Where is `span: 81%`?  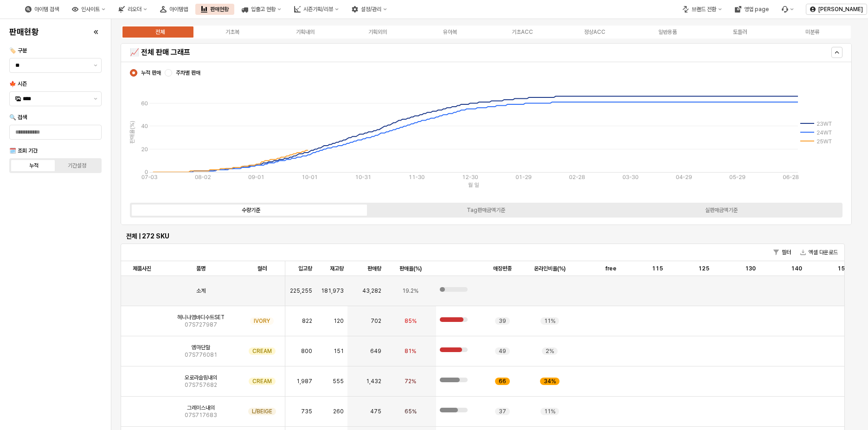 span: 81% is located at coordinates (410, 351).